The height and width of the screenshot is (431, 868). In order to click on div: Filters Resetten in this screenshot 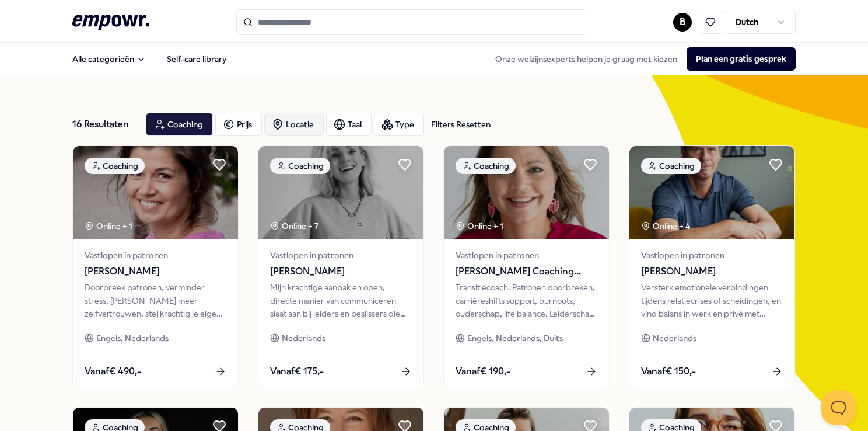, I will do `click(460, 124)`.